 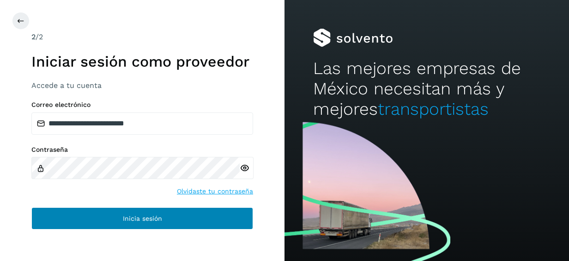 I want to click on span: Inicia sesión, so click(x=142, y=218).